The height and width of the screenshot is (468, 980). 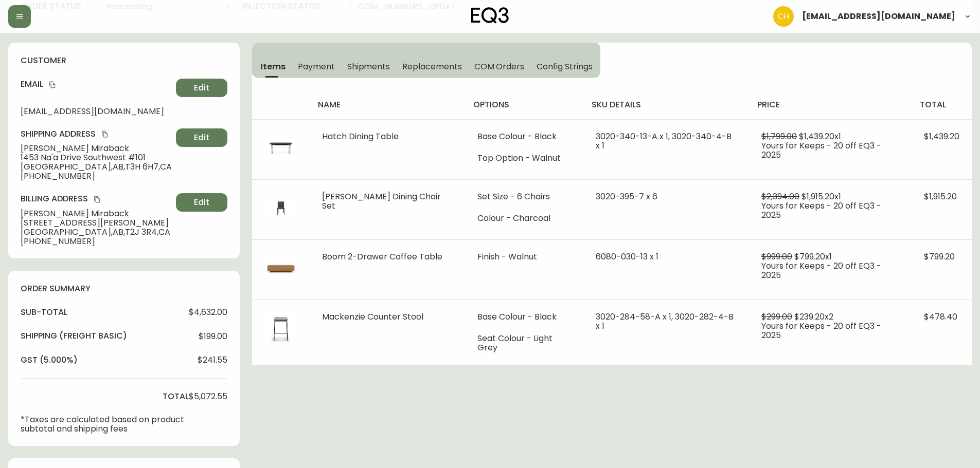 I want to click on span: $478.40, so click(x=940, y=316).